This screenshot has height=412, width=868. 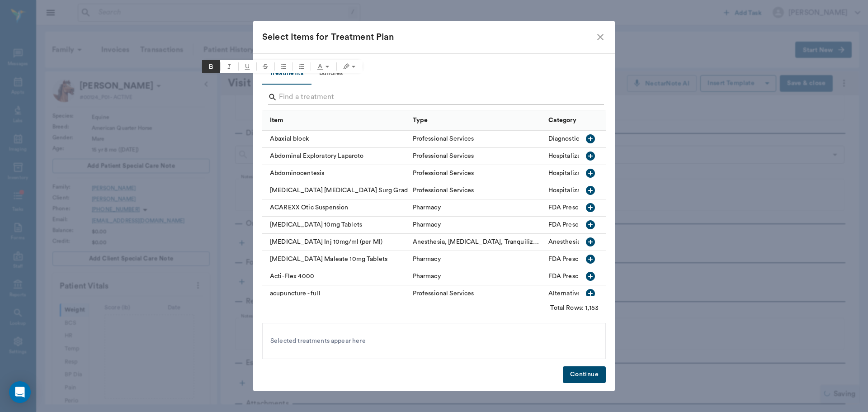 What do you see at coordinates (265, 66) in the screenshot?
I see `button: Strikethrough` at bounding box center [265, 66].